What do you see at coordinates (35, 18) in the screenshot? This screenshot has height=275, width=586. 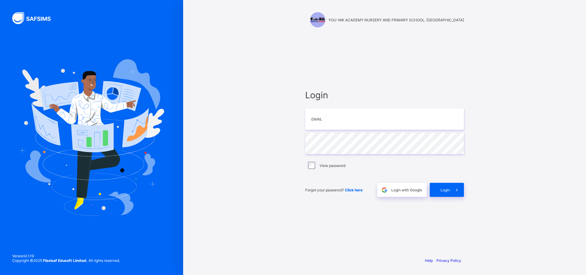 I see `img: SAFSIMS Logo` at bounding box center [35, 18].